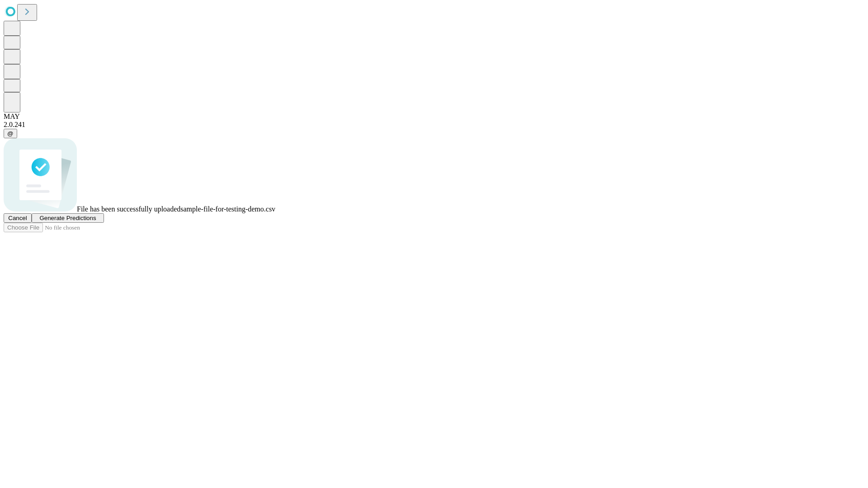 The image size is (868, 488). Describe the element at coordinates (67, 218) in the screenshot. I see `span: Generate Predictions` at that location.